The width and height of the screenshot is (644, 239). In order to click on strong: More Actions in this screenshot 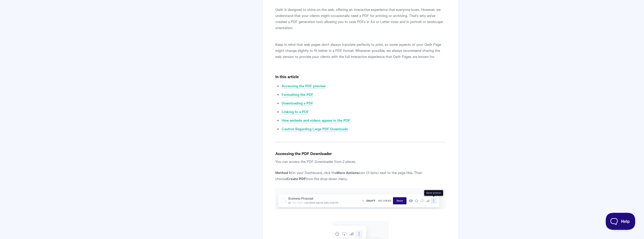, I will do `click(348, 172)`.